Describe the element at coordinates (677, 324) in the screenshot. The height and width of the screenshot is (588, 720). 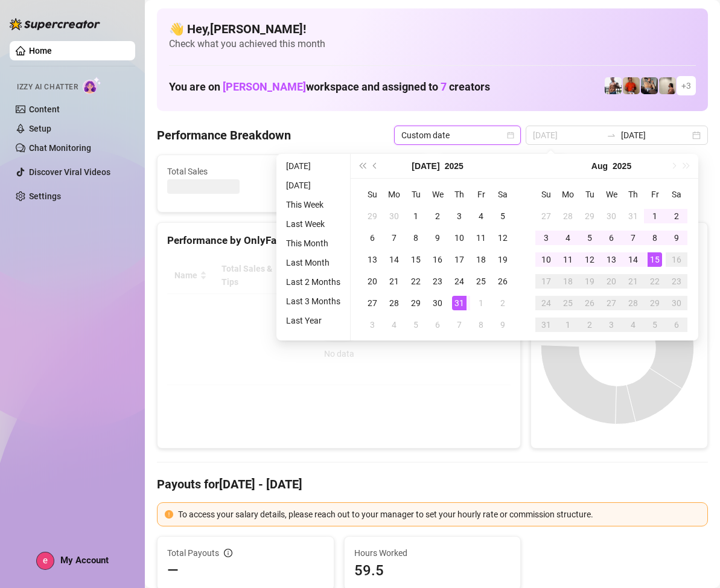
I see `td: 2025-09-06` at that location.